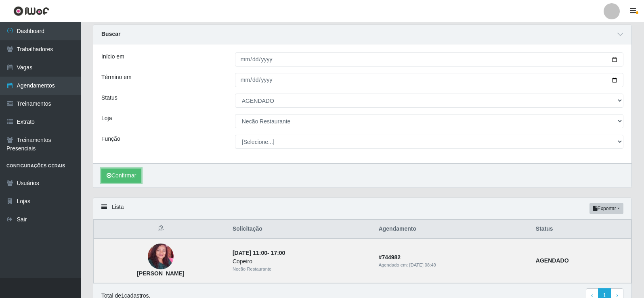 This screenshot has height=298, width=644. What do you see at coordinates (301, 229) in the screenshot?
I see `th: Solicitação` at bounding box center [301, 229].